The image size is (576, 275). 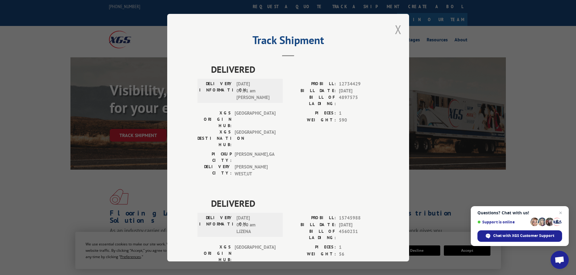 What do you see at coordinates (359, 235) in the screenshot?
I see `span: 4560231` at bounding box center [359, 235].